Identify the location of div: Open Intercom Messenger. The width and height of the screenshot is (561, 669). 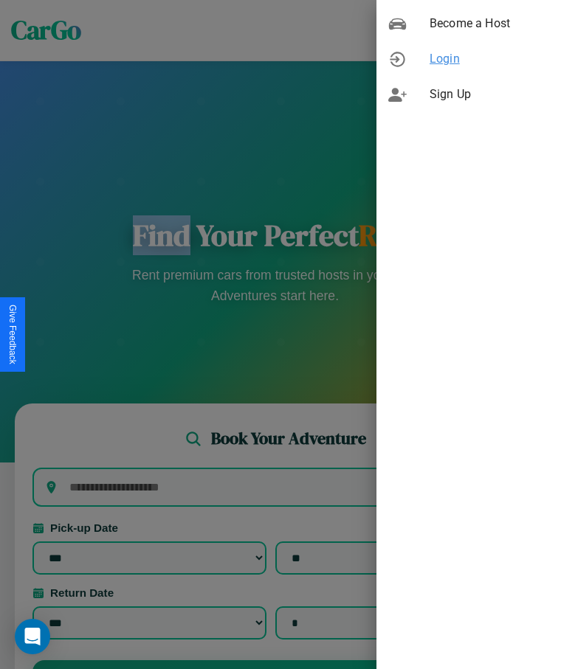
(32, 637).